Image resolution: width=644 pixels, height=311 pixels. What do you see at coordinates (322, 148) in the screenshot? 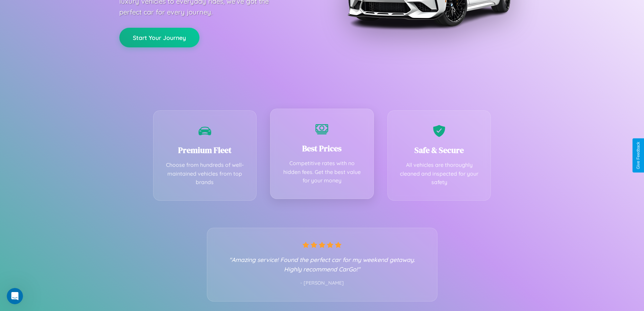
I see `h3: Best Prices` at bounding box center [322, 148].